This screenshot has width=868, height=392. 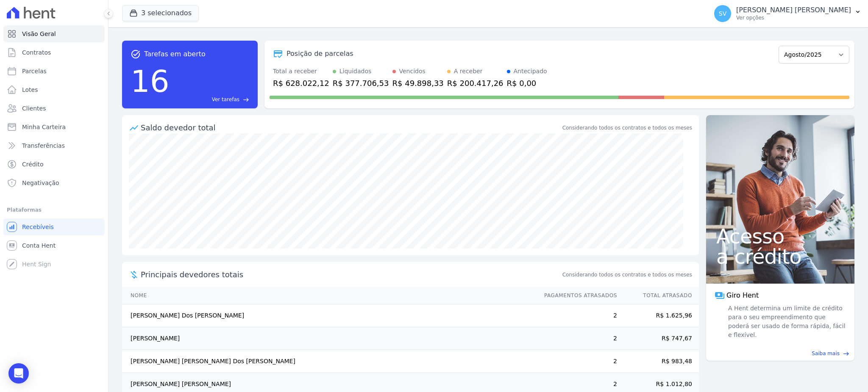 What do you see at coordinates (160, 13) in the screenshot?
I see `button: 3 selecionados` at bounding box center [160, 13].